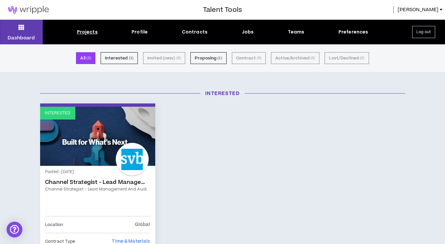  What do you see at coordinates (54, 225) in the screenshot?
I see `p: Location` at bounding box center [54, 225].